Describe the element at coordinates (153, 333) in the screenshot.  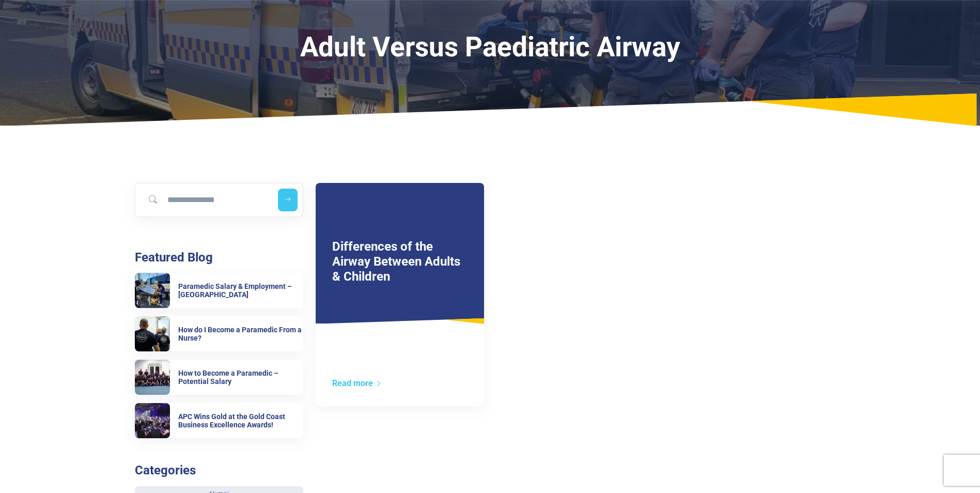
I see `img: How do I Become a Paramedic From a Nurse?` at that location.